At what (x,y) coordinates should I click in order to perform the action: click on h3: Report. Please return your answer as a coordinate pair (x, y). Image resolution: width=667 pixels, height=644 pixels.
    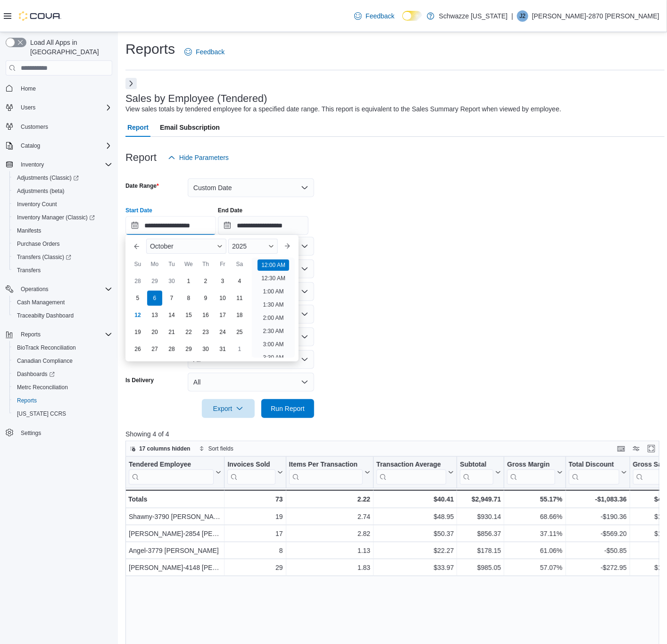
    Looking at the image, I should click on (141, 158).